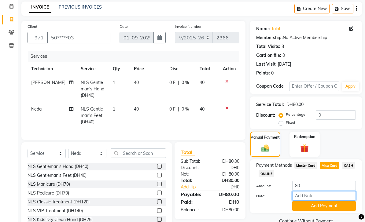  I want to click on div: Name:, so click(263, 29).